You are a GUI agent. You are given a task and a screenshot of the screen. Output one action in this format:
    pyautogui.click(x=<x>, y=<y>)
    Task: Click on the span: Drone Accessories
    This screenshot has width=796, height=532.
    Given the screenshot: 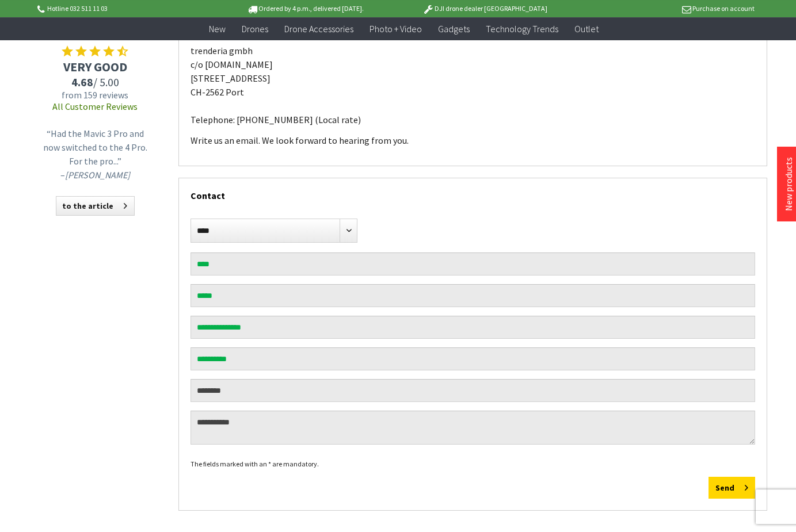 What is the action you would take?
    pyautogui.click(x=319, y=28)
    